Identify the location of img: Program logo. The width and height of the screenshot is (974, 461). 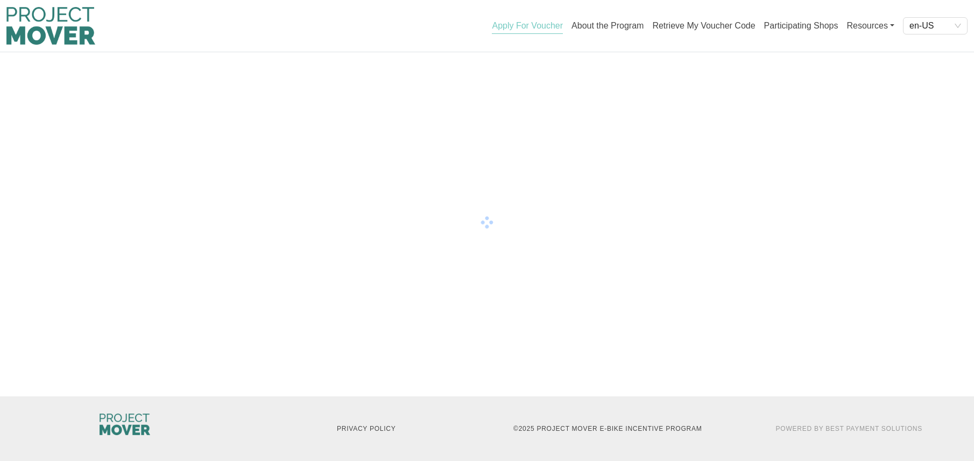
(51, 26).